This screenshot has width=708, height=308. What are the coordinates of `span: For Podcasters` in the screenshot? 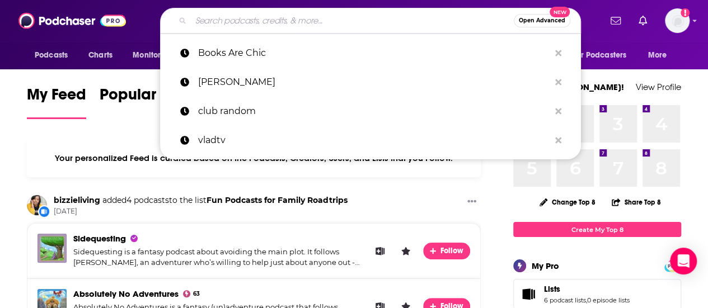 It's located at (599, 55).